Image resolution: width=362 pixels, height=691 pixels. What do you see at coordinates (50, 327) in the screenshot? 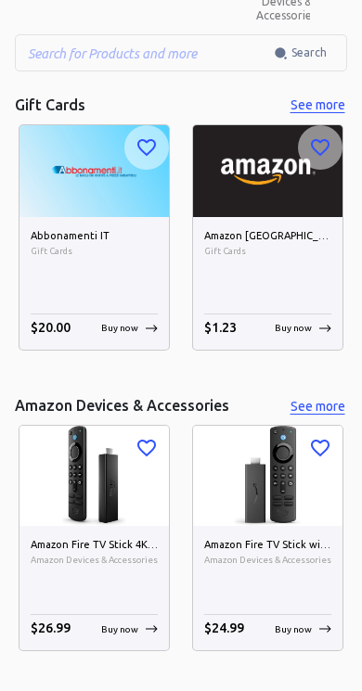
I see `span: $ 20.00` at bounding box center [50, 327].